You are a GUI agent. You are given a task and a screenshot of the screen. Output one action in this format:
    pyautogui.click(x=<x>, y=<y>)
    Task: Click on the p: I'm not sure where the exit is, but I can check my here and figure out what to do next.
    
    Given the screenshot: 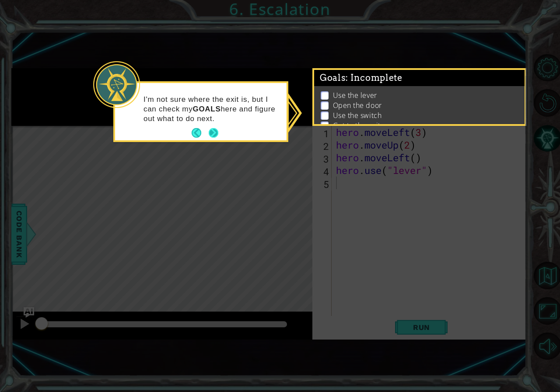 What is the action you would take?
    pyautogui.click(x=212, y=109)
    